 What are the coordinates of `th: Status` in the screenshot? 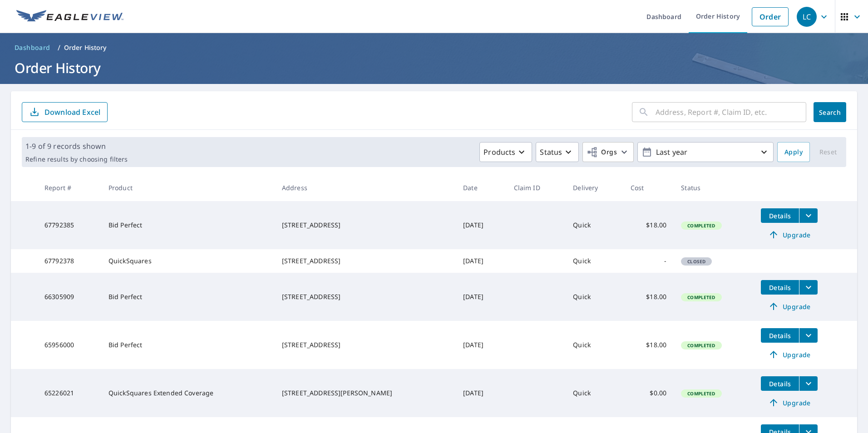 It's located at (713, 187).